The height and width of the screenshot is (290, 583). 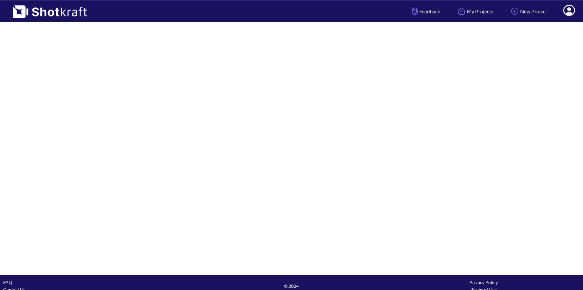 I want to click on img: Home Icon, so click(x=462, y=11).